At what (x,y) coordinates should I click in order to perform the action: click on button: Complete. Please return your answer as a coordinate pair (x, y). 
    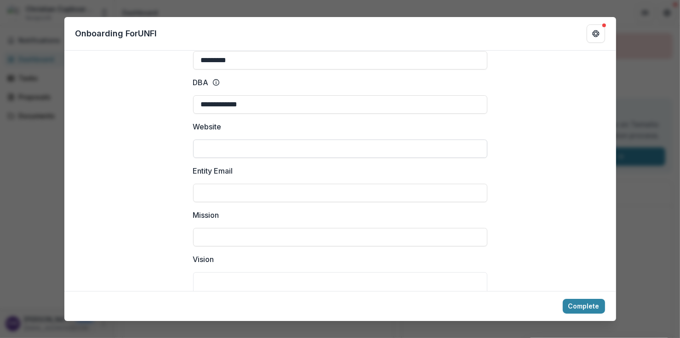
    Looking at the image, I should click on (584, 306).